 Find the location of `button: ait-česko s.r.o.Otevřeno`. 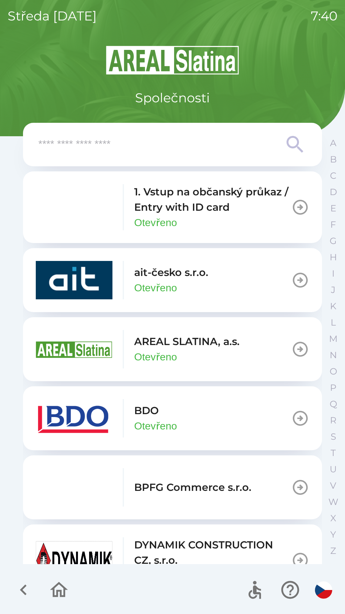

button: ait-česko s.r.o.Otevřeno is located at coordinates (173, 280).